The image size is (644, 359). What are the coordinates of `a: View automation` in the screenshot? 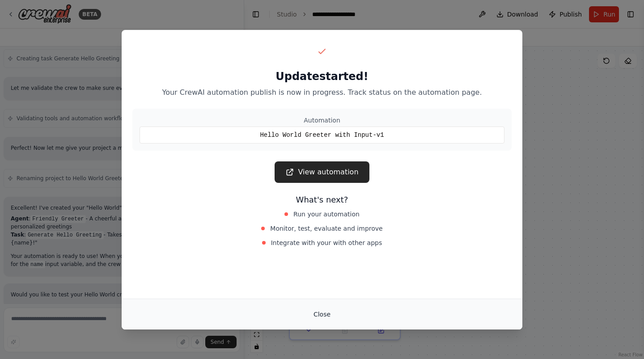 It's located at (322, 172).